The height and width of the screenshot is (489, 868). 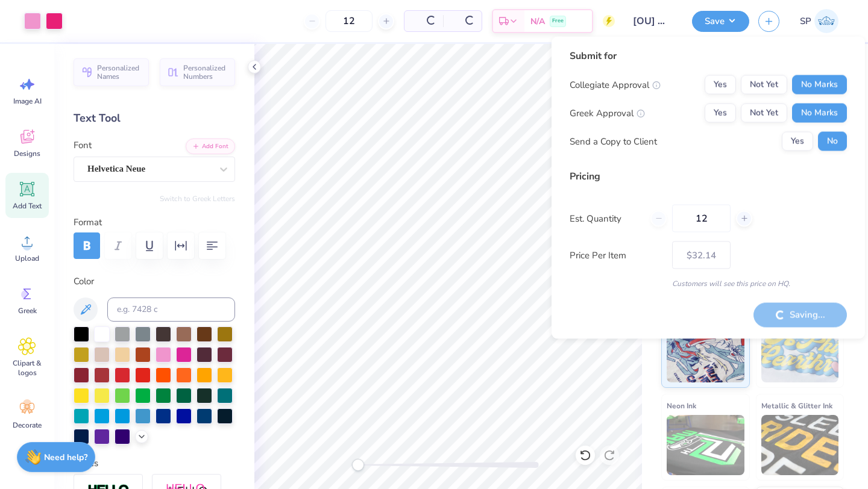 I want to click on div: Pricing, so click(x=708, y=176).